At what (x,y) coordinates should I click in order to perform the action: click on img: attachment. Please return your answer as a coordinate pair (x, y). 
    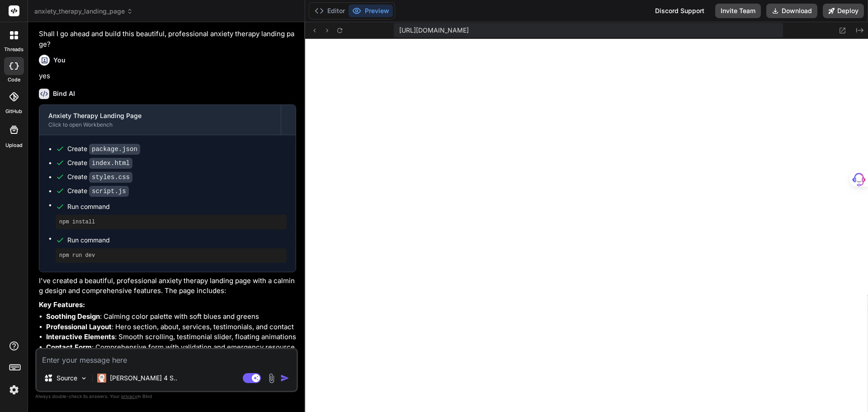
    Looking at the image, I should click on (271, 378).